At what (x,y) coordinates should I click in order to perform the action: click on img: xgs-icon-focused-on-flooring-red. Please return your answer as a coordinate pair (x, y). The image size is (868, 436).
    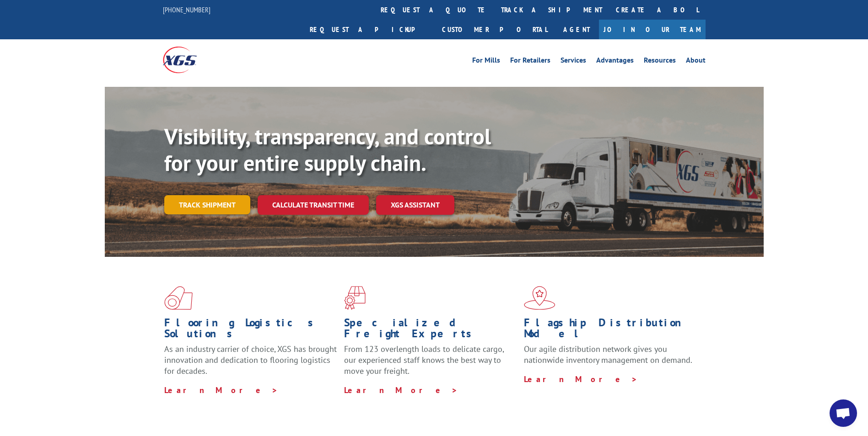
    Looking at the image, I should click on (355, 298).